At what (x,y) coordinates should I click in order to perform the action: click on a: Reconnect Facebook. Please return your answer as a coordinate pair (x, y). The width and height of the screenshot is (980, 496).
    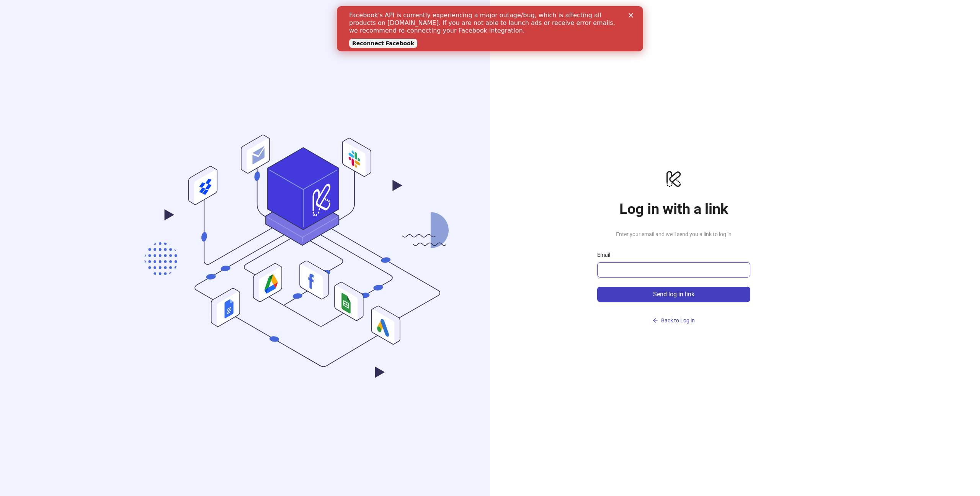
    Looking at the image, I should click on (46, 37).